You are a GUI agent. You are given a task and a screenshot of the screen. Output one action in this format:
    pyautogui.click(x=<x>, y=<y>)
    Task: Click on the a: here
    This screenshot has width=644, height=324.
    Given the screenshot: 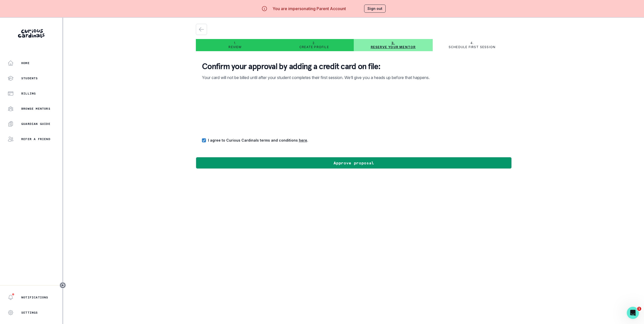 What is the action you would take?
    pyautogui.click(x=303, y=140)
    